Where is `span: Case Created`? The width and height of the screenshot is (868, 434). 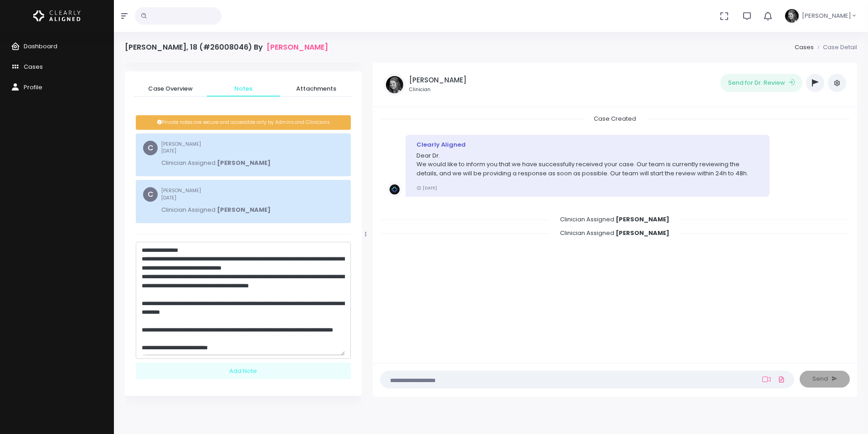 span: Case Created is located at coordinates (614, 118).